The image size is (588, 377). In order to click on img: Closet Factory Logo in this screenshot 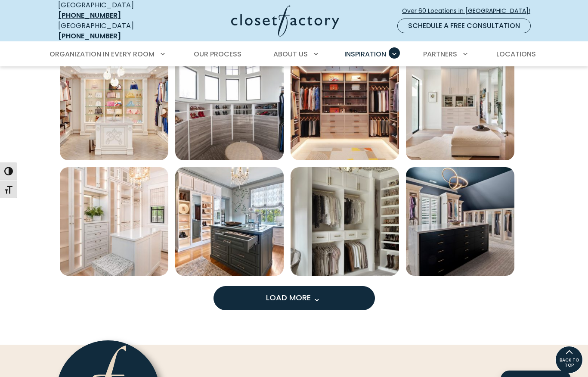, I will do `click(285, 21)`.